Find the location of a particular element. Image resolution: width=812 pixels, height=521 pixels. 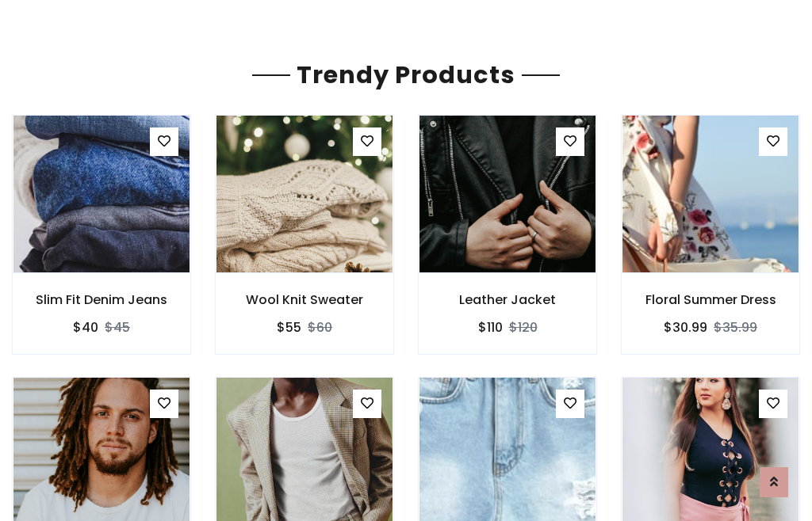

h6: Wool Knit Sweater is located at coordinates (305, 300).